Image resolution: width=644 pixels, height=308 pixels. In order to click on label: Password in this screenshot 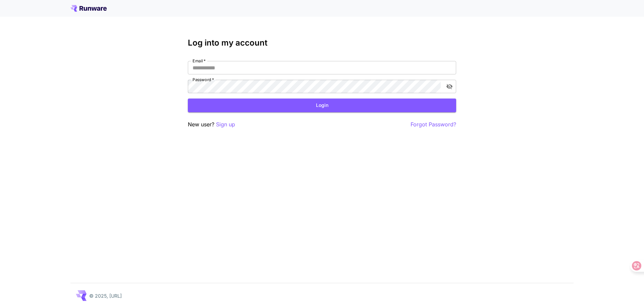, I will do `click(203, 80)`.